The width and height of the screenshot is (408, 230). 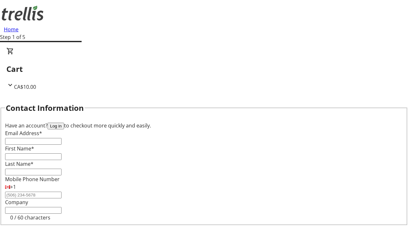 What do you see at coordinates (204, 69) in the screenshot?
I see `div: CartCA$10.00` at bounding box center [204, 69].